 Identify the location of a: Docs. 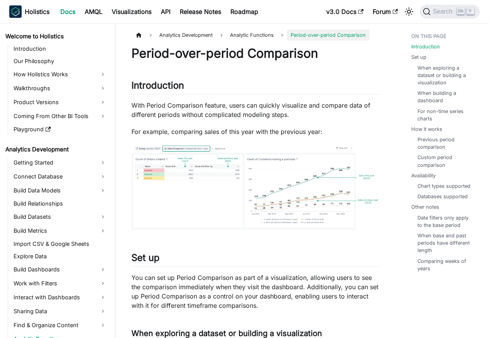
(68, 12).